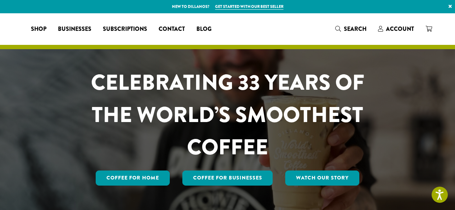 The image size is (455, 210). I want to click on a: Watch Our Story, so click(322, 178).